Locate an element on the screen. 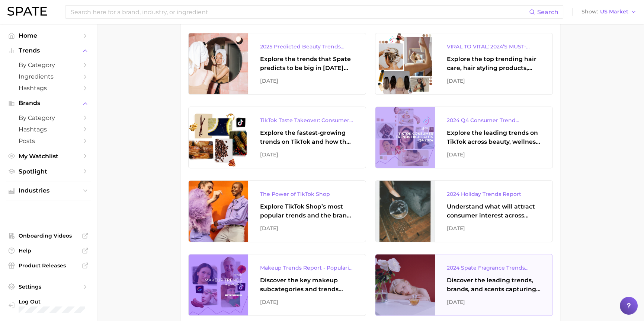 This screenshot has height=321, width=644. div: 2025 Predicted Beauty Trends Report is located at coordinates (307, 47).